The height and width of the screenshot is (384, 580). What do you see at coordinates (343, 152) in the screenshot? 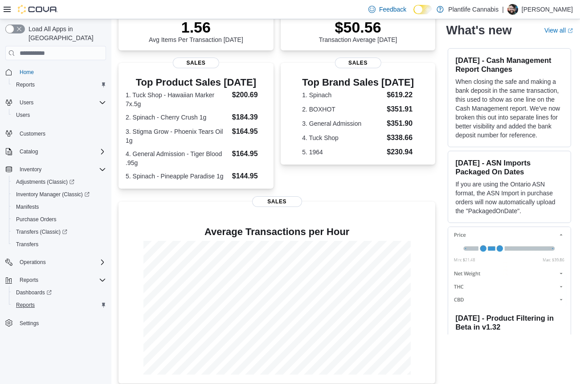
I see `dt: 5. 1964` at bounding box center [343, 152].